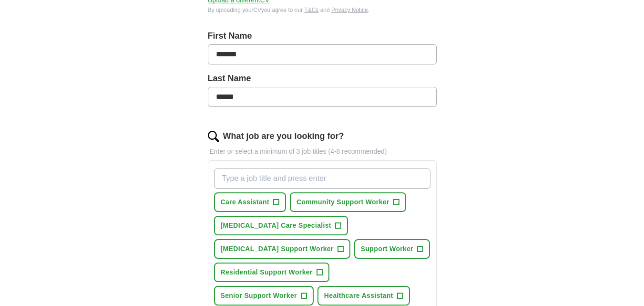 The width and height of the screenshot is (644, 306). What do you see at coordinates (272, 272) in the screenshot?
I see `button: Residential Support Worker` at bounding box center [272, 272].